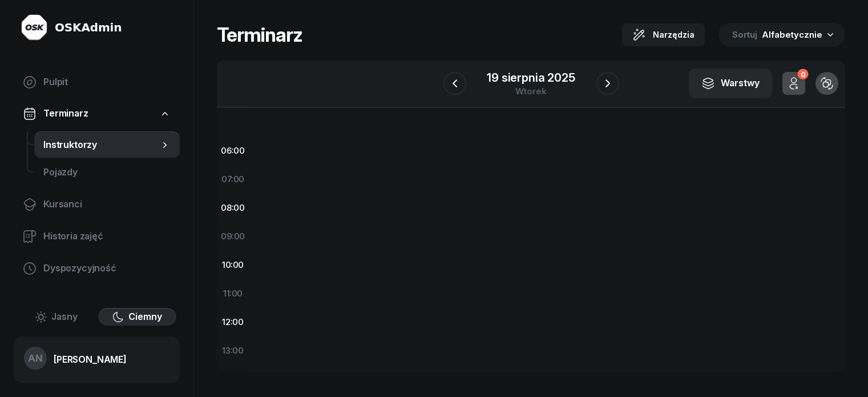 Image resolution: width=868 pixels, height=397 pixels. I want to click on span: AN, so click(35, 358).